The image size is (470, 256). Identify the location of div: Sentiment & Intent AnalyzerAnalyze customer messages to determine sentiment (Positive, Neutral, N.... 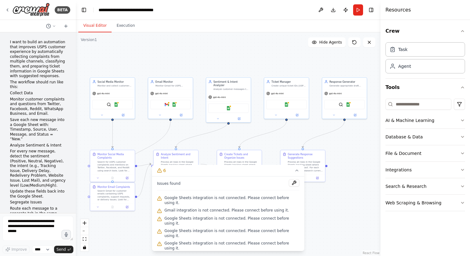
(228, 100).